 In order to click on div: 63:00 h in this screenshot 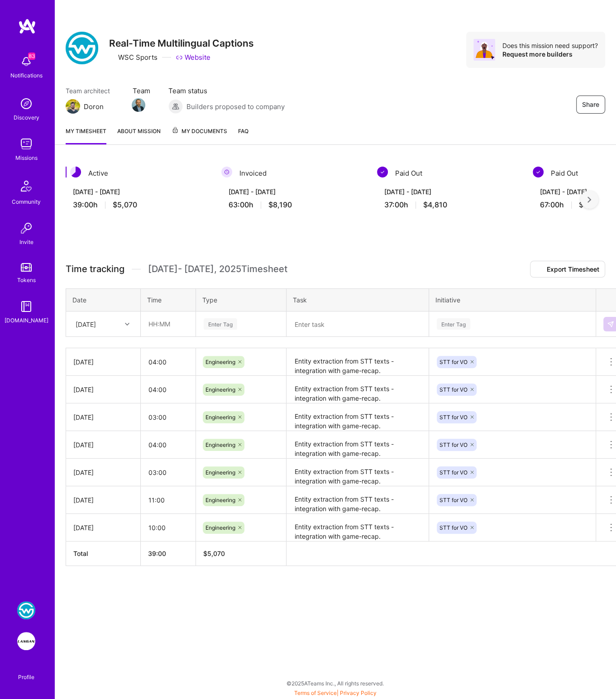, I will do `click(294, 204)`.